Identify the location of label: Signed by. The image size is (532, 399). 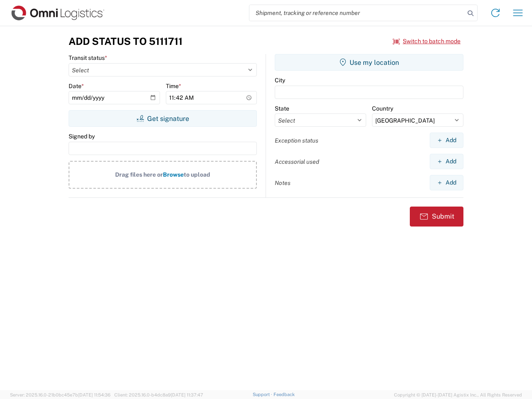
(81, 136).